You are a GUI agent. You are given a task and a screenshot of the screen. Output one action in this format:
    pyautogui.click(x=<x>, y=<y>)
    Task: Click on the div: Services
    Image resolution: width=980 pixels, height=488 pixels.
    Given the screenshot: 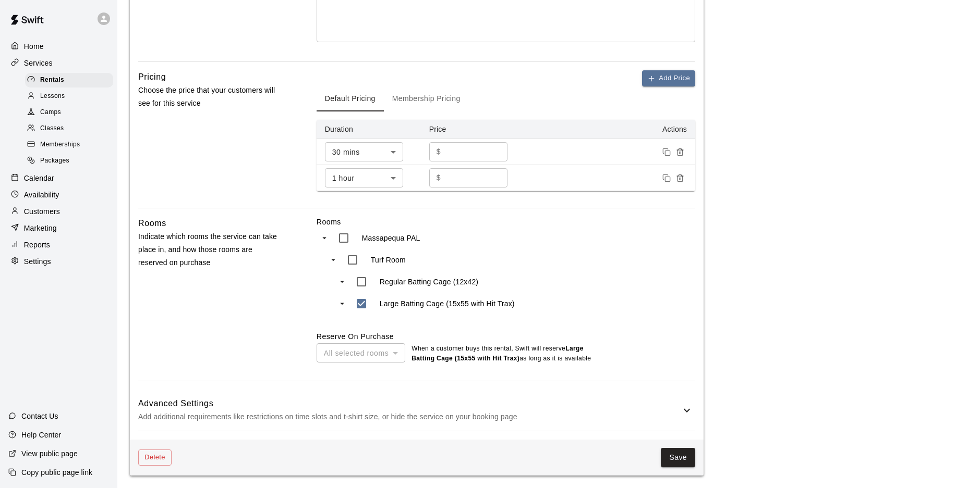 What is the action you would take?
    pyautogui.click(x=58, y=63)
    